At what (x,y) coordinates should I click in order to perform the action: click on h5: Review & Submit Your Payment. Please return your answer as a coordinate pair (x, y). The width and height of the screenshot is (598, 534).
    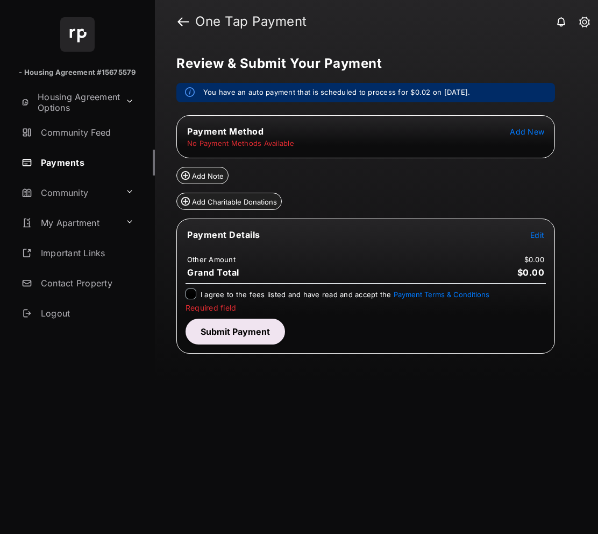
    Looking at the image, I should click on (372, 63).